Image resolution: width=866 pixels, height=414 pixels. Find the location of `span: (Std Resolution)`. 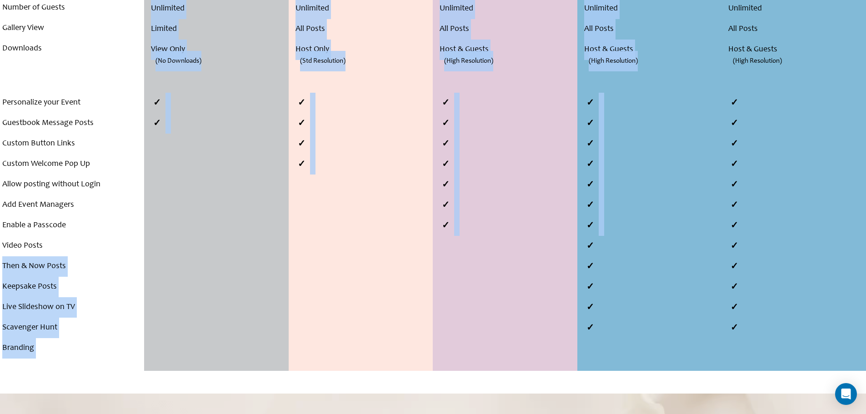

span: (Std Resolution) is located at coordinates (323, 61).